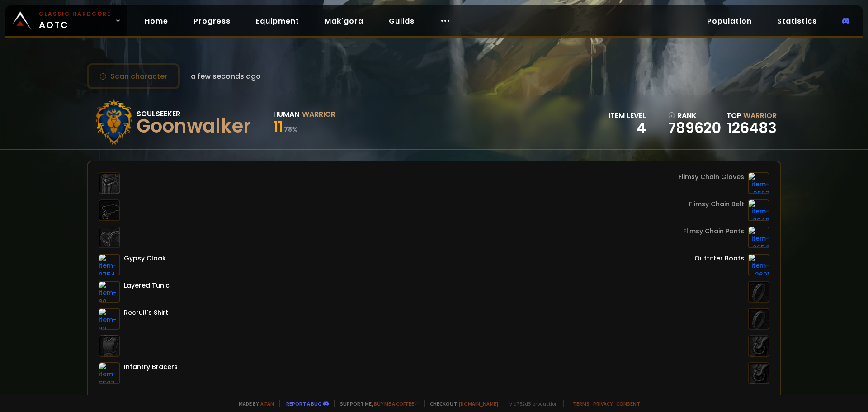 This screenshot has height=412, width=868. What do you see at coordinates (751, 115) in the screenshot?
I see `div: Top` at bounding box center [751, 115].